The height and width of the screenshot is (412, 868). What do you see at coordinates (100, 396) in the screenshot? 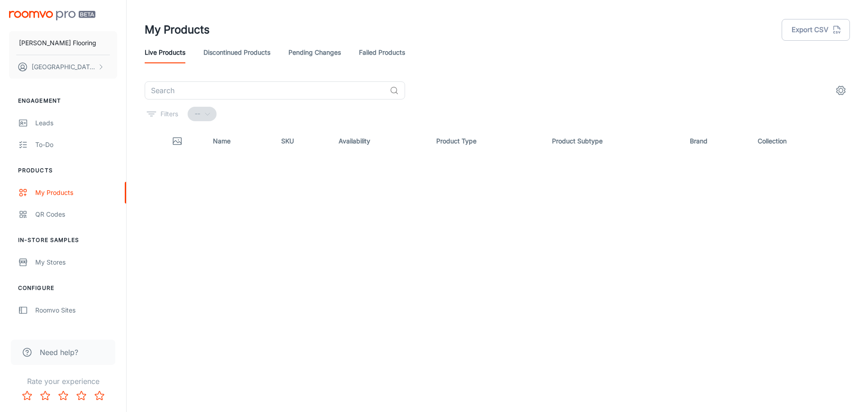
I see `button: Rate 5 star` at bounding box center [100, 396].